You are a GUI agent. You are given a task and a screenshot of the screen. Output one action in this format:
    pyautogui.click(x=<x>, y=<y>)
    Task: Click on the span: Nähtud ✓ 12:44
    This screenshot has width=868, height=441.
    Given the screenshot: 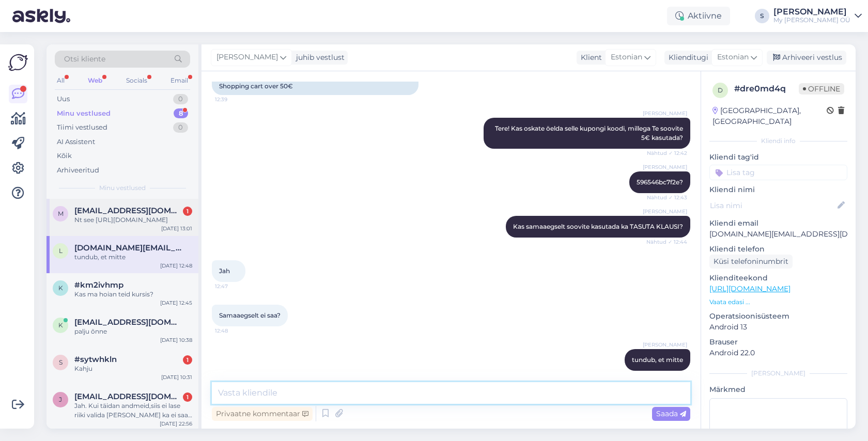 What is the action you would take?
    pyautogui.click(x=667, y=242)
    